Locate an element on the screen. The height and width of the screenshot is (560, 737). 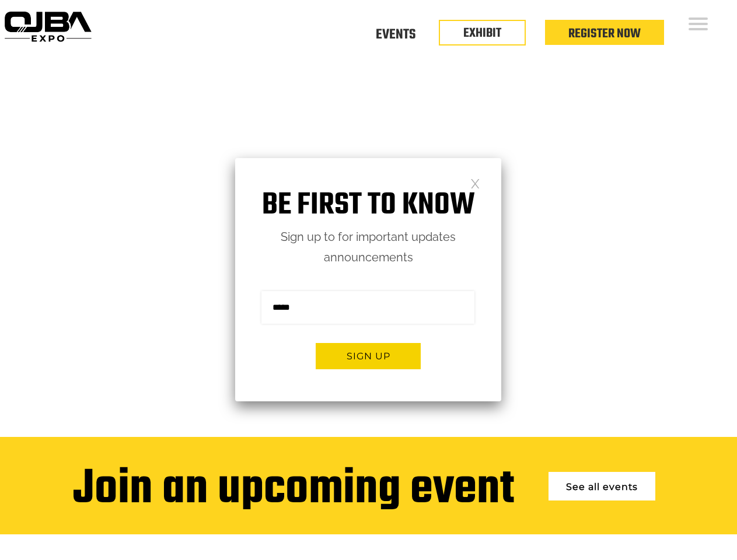
div: Join an upcoming event is located at coordinates (294, 490).